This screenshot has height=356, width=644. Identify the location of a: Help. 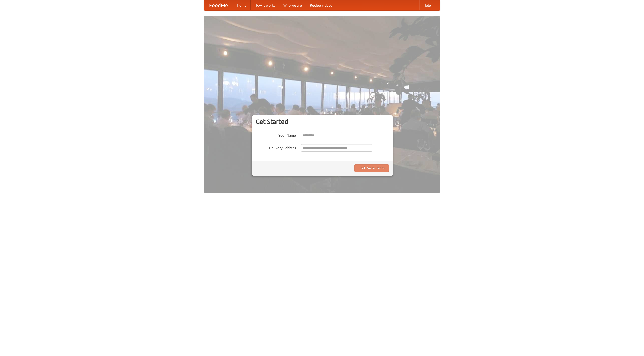
(427, 5).